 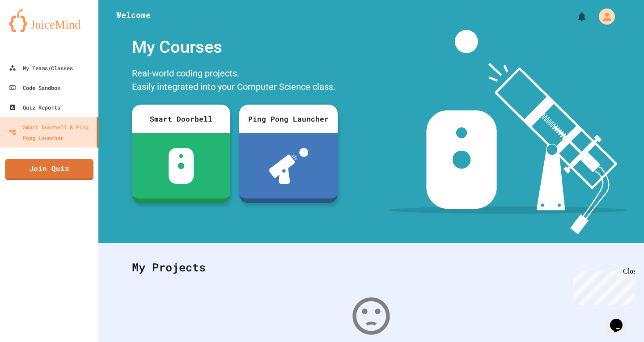 I want to click on img: sdb-white.svg, so click(x=181, y=166).